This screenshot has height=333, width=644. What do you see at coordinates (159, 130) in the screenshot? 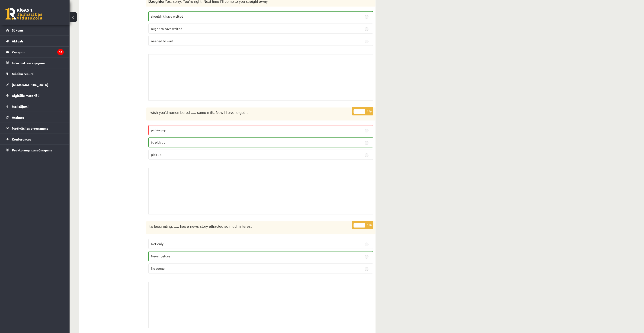
I see `span: picking up` at bounding box center [159, 130].